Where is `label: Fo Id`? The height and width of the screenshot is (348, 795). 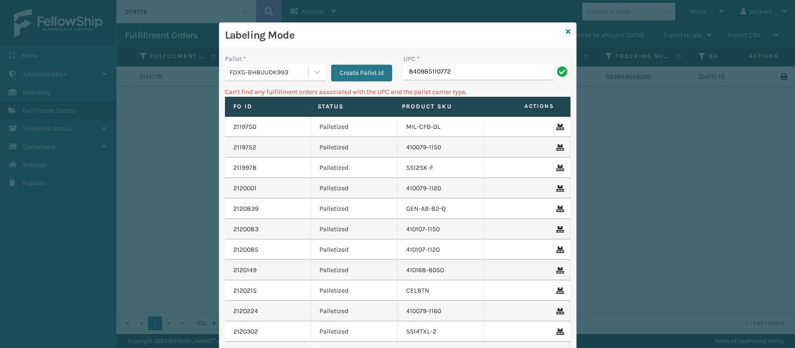
label: Fo Id is located at coordinates (267, 107).